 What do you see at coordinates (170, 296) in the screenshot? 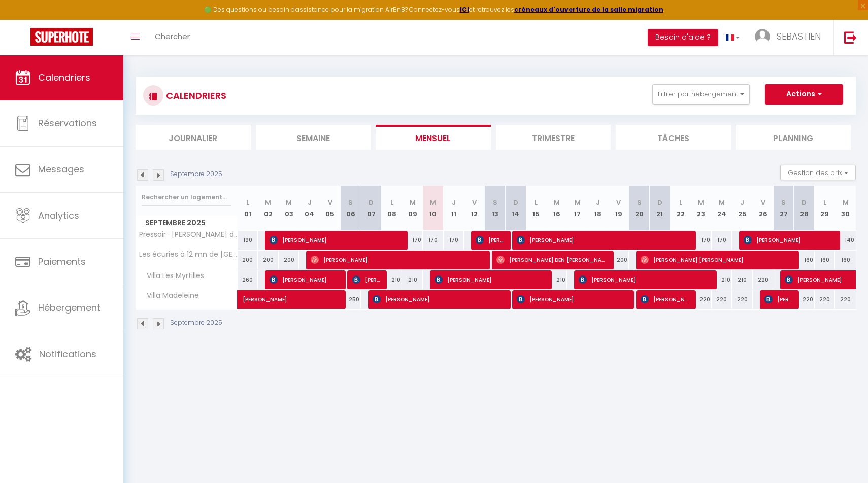
I see `span: Villa Madeleine` at bounding box center [170, 296].